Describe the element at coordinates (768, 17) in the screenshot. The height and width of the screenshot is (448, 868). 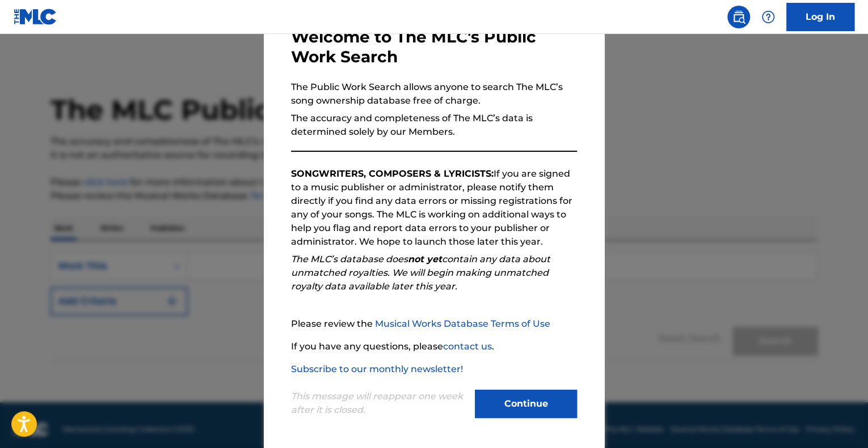
I see `img: help` at that location.